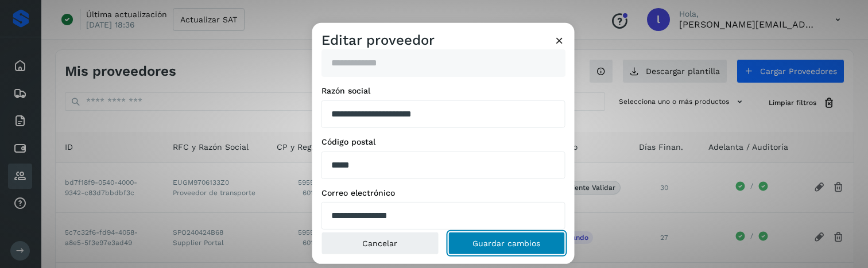  What do you see at coordinates (378, 40) in the screenshot?
I see `h3: Editar proveedor` at bounding box center [378, 40].